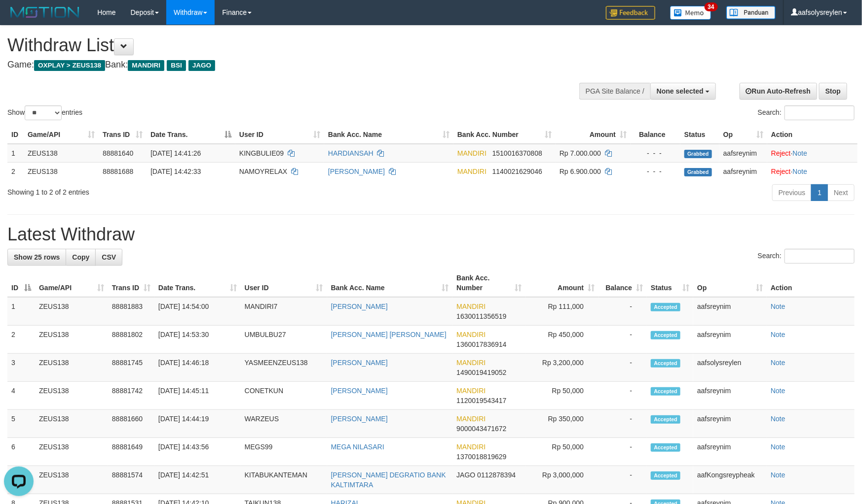 The image size is (862, 504). I want to click on span: Rp 7.000.000, so click(580, 154).